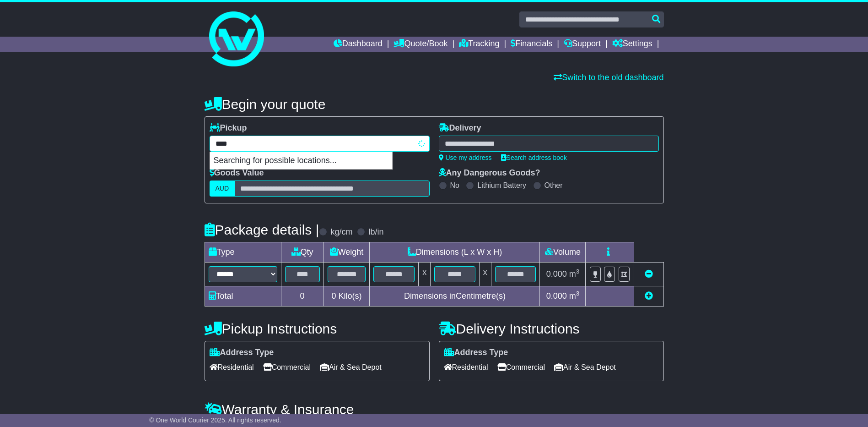 This screenshot has width=868, height=427. I want to click on a: Dashboard, so click(358, 45).